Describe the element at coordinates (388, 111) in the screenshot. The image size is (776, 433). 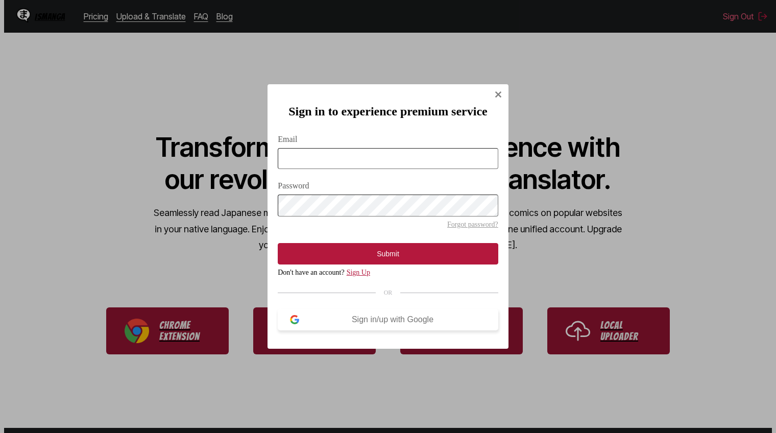
I see `h2: Sign in to experience premium service` at that location.